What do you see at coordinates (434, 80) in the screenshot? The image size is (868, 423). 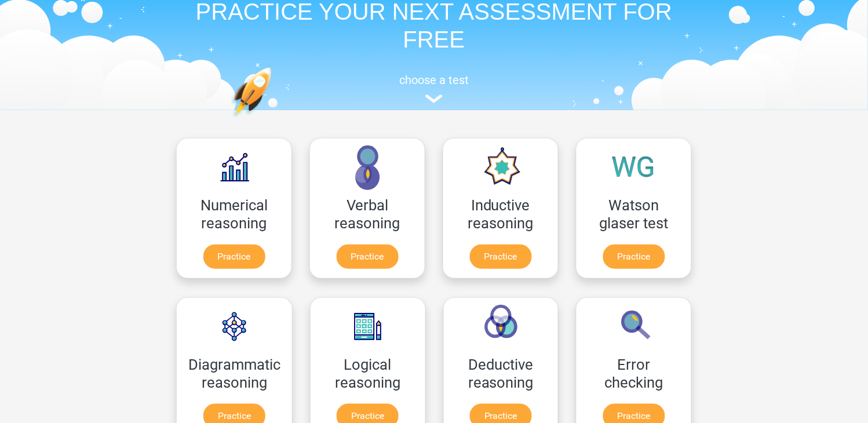 I see `h5: choose a test` at bounding box center [434, 80].